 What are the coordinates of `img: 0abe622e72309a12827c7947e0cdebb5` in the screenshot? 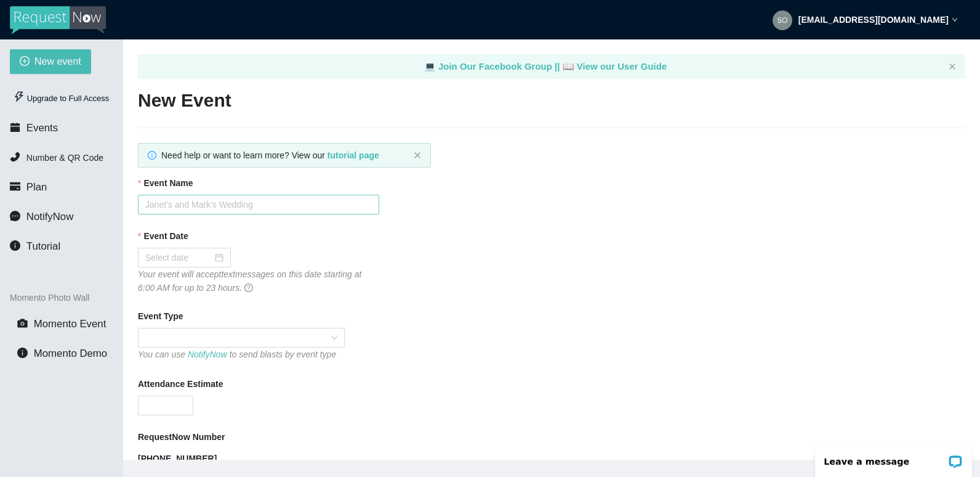 It's located at (782, 20).